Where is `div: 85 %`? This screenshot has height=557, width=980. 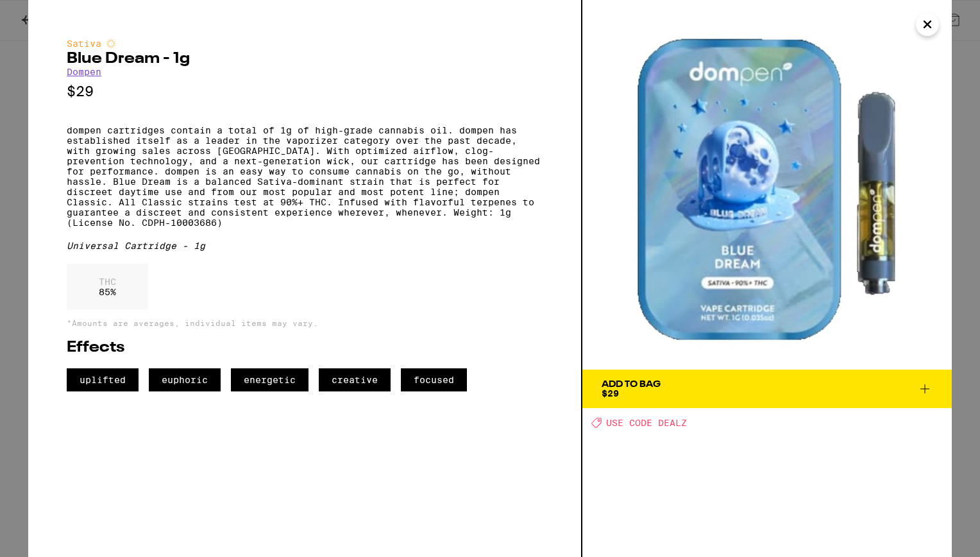
div: 85 % is located at coordinates (107, 287).